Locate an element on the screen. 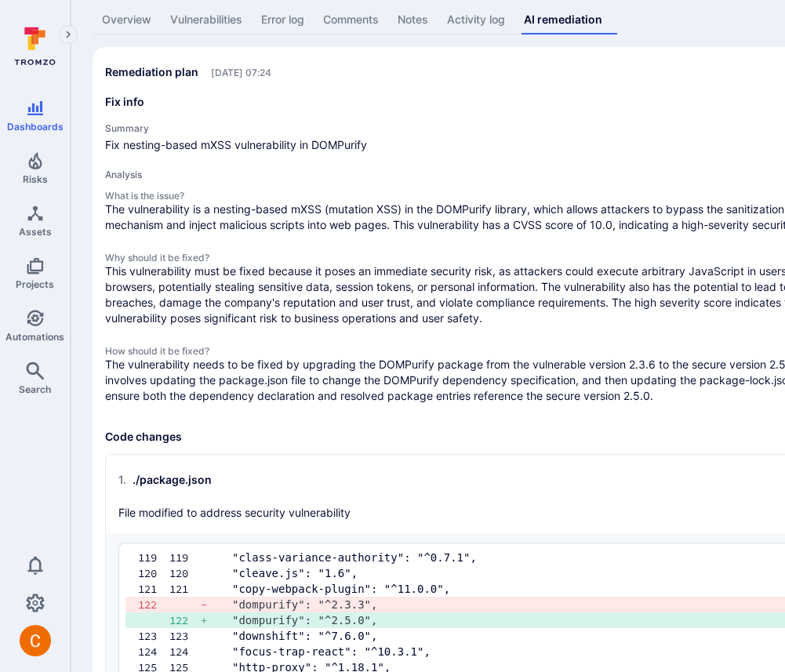 The height and width of the screenshot is (672, 785). i: Expand navigation menu is located at coordinates (68, 34).